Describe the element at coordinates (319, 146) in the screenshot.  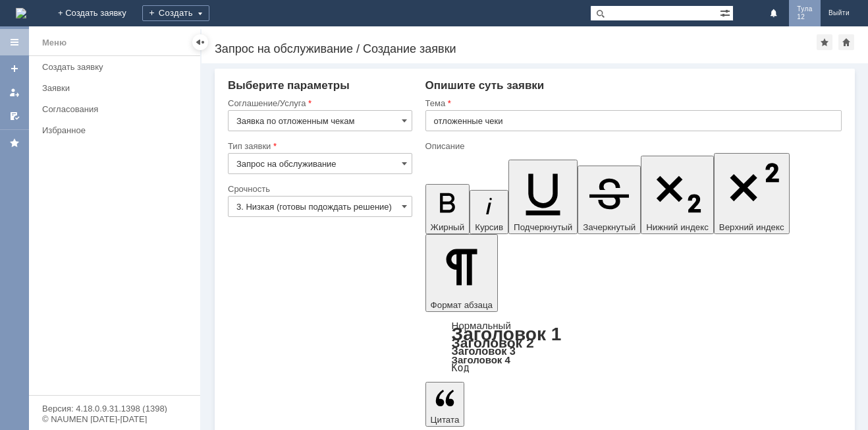
I see `div: Тип заявки` at that location.